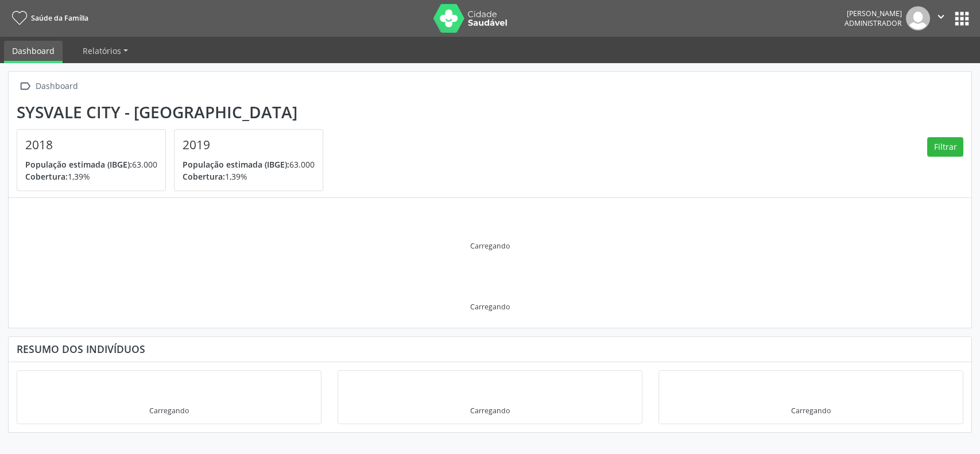  Describe the element at coordinates (249, 144) in the screenshot. I see `h4: 2019` at that location.